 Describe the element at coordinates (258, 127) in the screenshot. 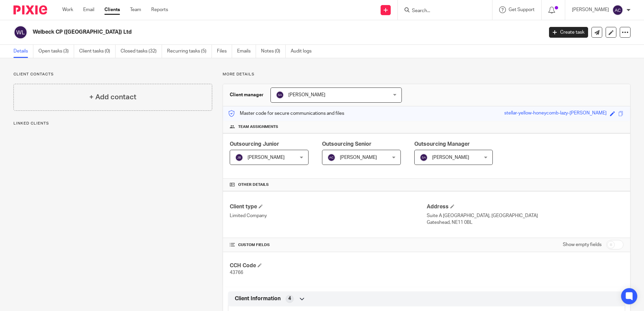

I see `span: Team assignments` at that location.